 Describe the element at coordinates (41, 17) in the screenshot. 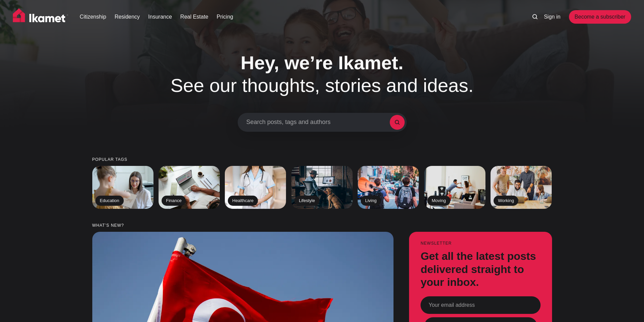

I see `img: Ikamet home` at that location.